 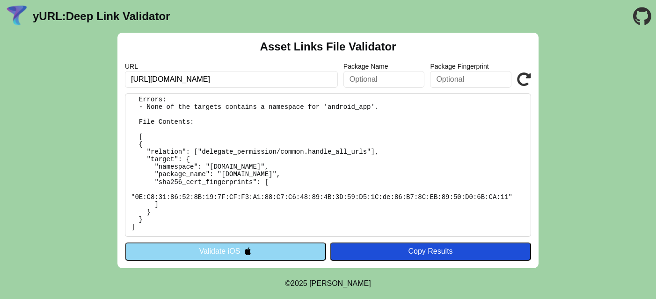 I want to click on img: yURL Logo, so click(x=17, y=16).